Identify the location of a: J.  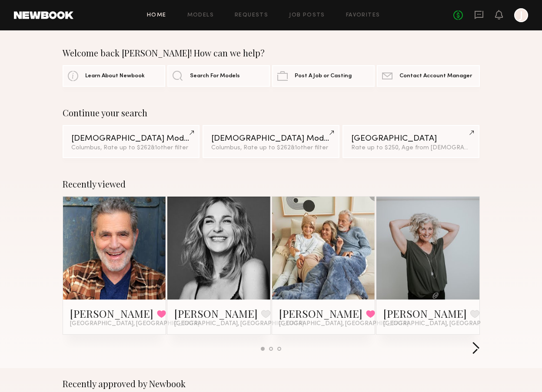
(521, 15).